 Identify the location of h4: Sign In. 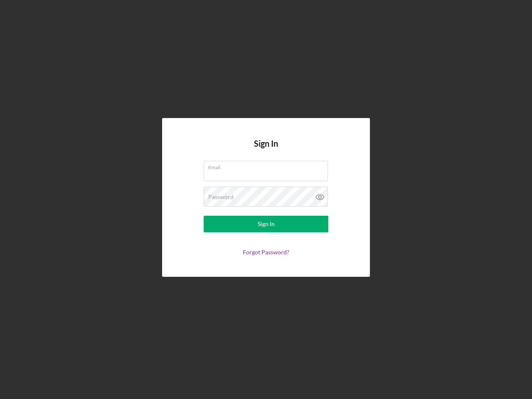
(266, 150).